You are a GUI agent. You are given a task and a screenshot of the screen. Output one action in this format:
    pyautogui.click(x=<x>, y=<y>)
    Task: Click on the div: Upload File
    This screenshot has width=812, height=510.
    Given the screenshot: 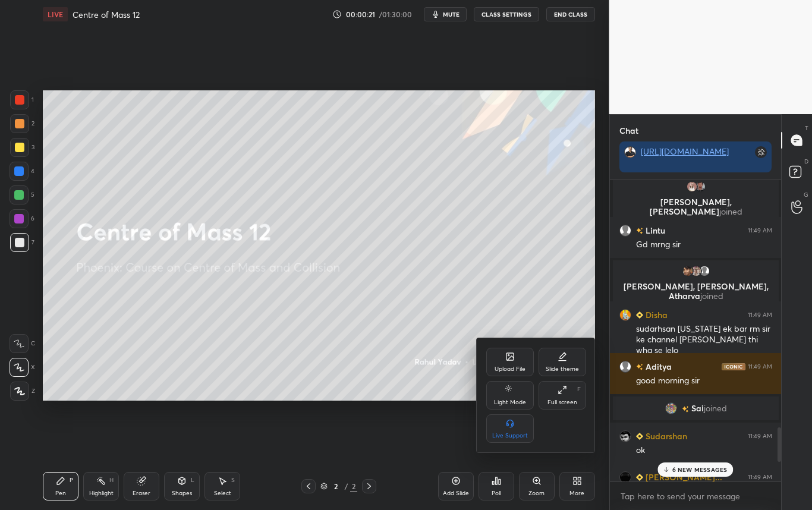 What is the action you would take?
    pyautogui.click(x=510, y=369)
    